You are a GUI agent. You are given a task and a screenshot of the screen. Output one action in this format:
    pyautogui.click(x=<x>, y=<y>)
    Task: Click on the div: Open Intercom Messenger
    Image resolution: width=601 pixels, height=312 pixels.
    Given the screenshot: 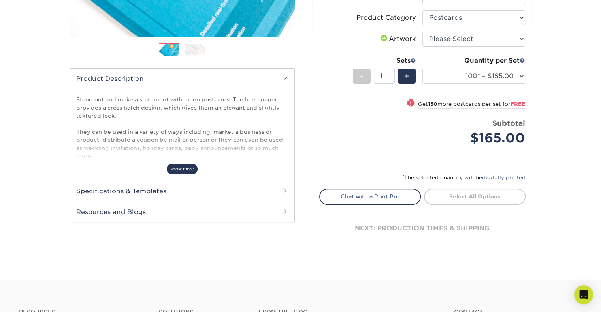 What is the action you would take?
    pyautogui.click(x=583, y=295)
    